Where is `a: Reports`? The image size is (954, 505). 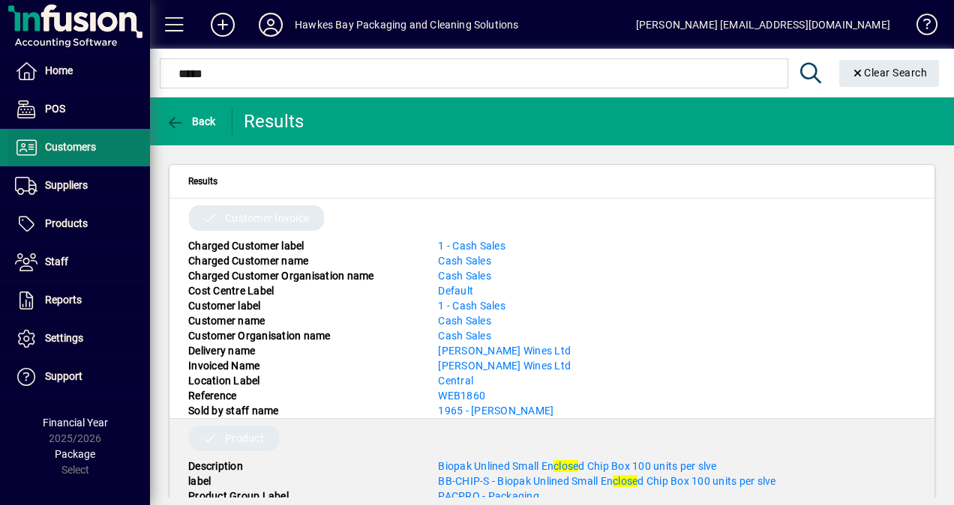
a: Reports is located at coordinates (79, 301).